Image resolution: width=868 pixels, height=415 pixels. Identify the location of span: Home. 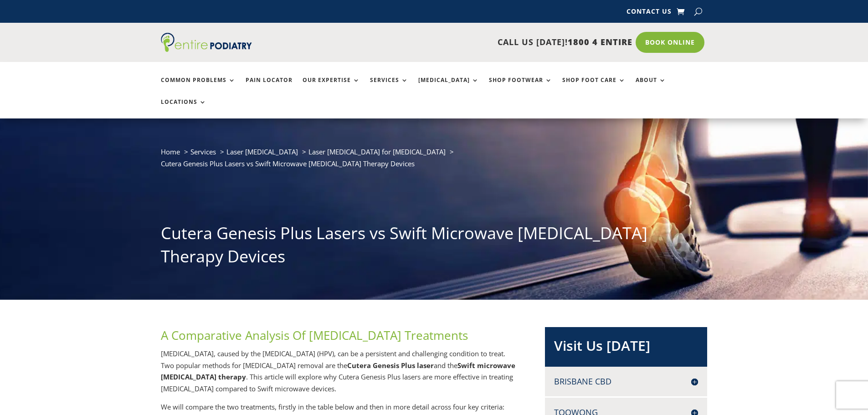
(171, 151).